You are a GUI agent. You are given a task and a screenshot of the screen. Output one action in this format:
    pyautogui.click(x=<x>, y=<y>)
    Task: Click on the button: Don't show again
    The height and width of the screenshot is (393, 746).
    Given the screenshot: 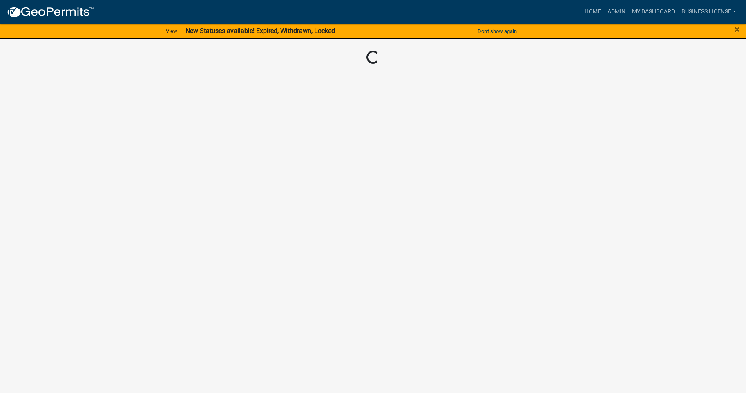 What is the action you would take?
    pyautogui.click(x=497, y=31)
    